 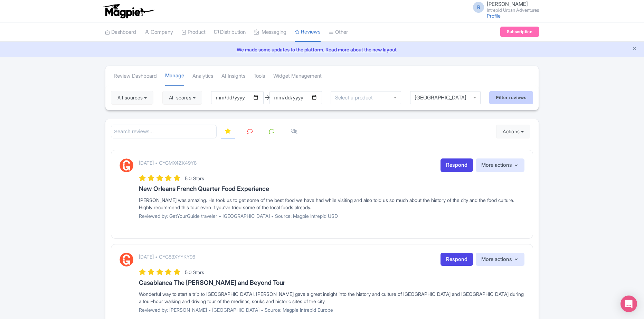 I want to click on a: Profile, so click(x=494, y=15).